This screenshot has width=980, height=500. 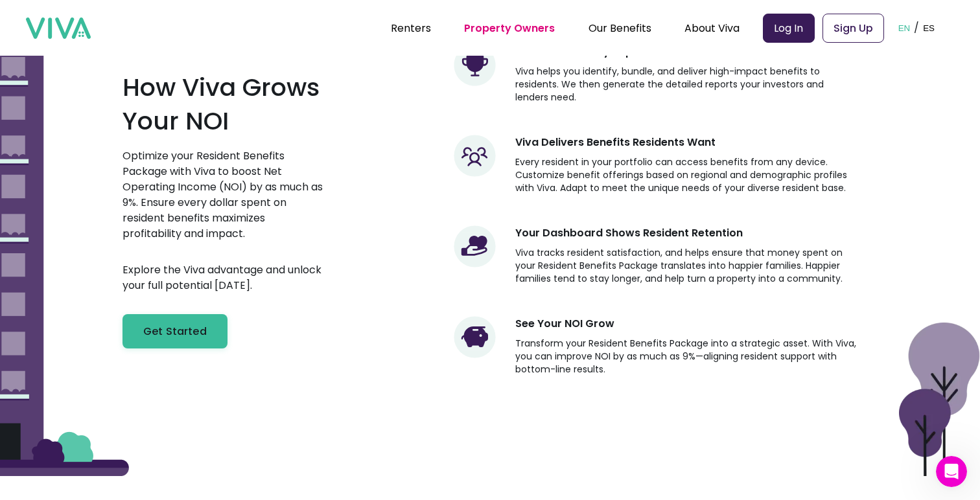 I want to click on img: Users, so click(x=475, y=156).